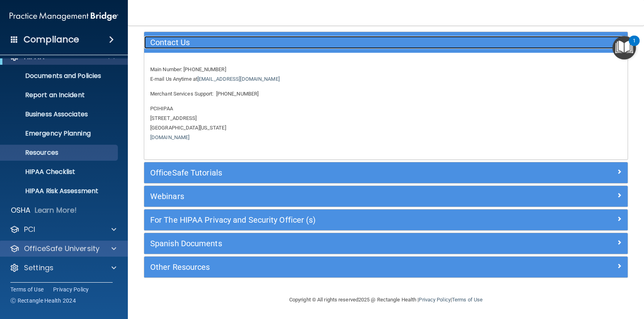 This screenshot has height=319, width=644. I want to click on p: PCI, so click(30, 229).